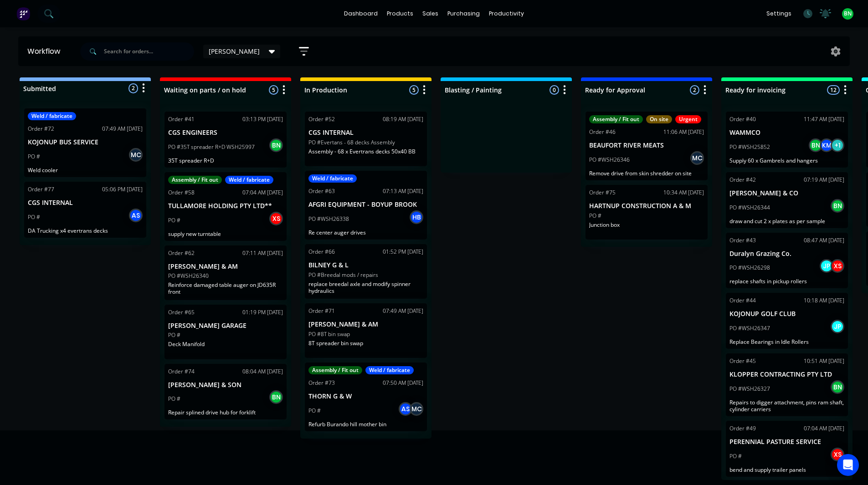  Describe the element at coordinates (609, 160) in the screenshot. I see `p: PO #WSH26346` at that location.